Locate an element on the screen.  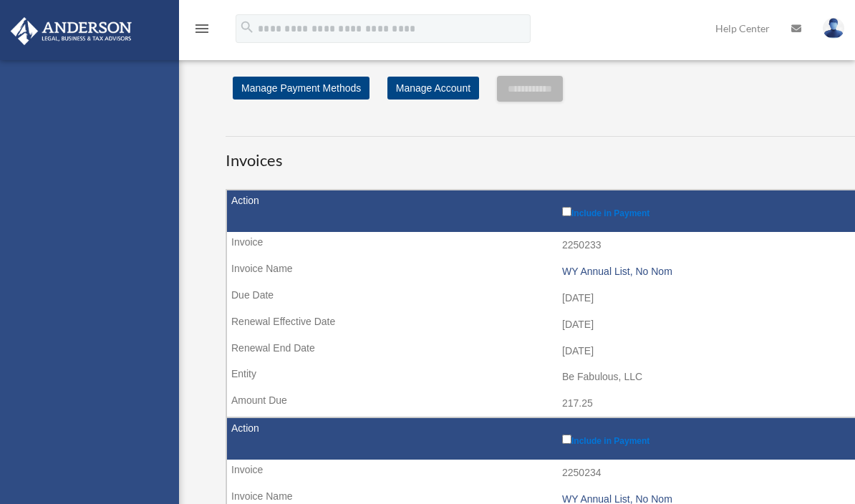
img: User Pic is located at coordinates (833, 28).